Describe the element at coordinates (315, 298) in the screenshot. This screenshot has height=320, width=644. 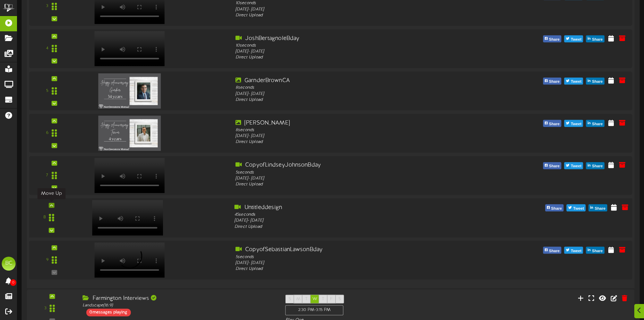
I see `span: W` at that location.